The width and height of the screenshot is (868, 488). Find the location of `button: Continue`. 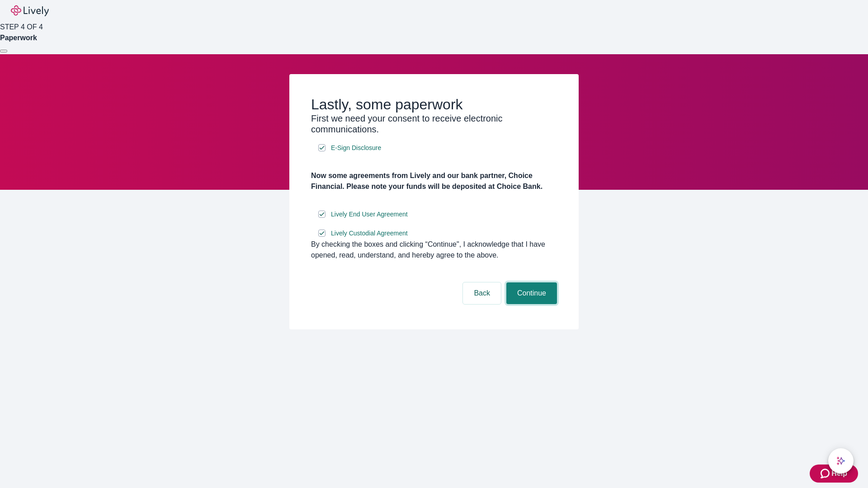

button: Continue is located at coordinates (532, 294).